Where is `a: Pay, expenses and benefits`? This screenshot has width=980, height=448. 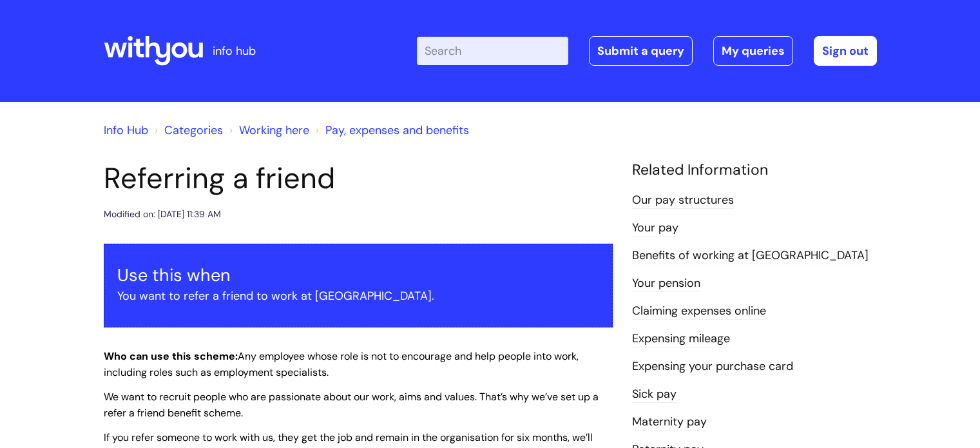
a: Pay, expenses and benefits is located at coordinates (397, 130).